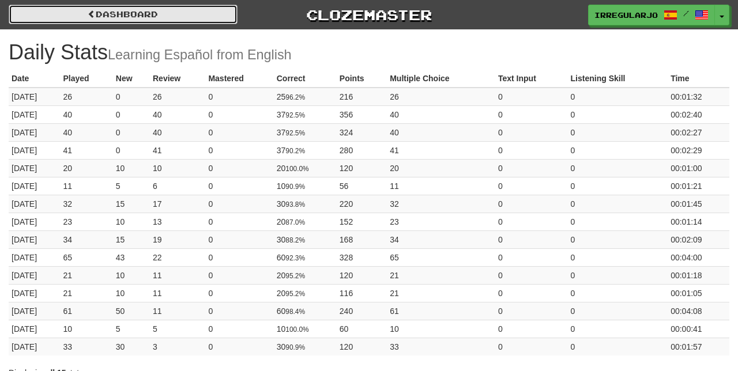  I want to click on td: 40, so click(178, 132).